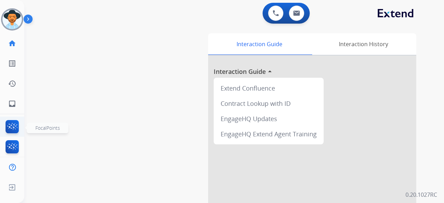 The image size is (444, 203). I want to click on span: FocalPoints, so click(48, 128).